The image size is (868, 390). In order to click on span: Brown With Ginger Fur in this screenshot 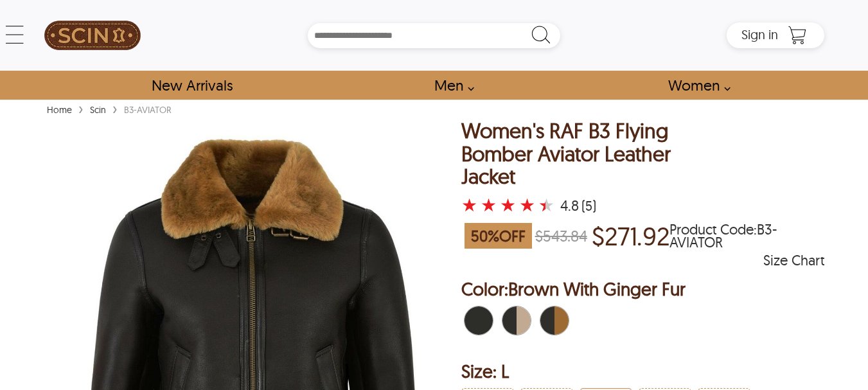, I will do `click(597, 288)`.